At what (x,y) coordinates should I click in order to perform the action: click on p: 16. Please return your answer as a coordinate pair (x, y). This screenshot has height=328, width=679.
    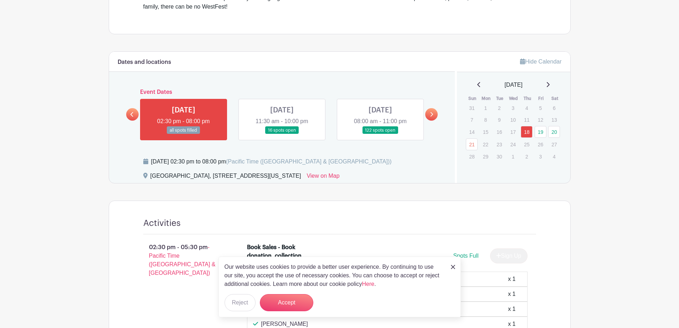
    Looking at the image, I should click on (499, 132).